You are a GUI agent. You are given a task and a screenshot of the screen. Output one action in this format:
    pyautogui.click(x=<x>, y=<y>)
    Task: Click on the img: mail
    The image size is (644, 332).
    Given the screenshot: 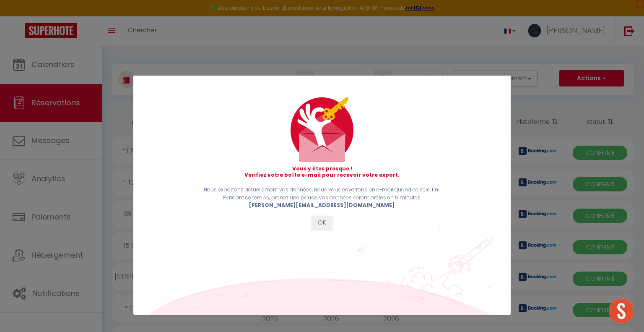 What is the action you would take?
    pyautogui.click(x=322, y=129)
    